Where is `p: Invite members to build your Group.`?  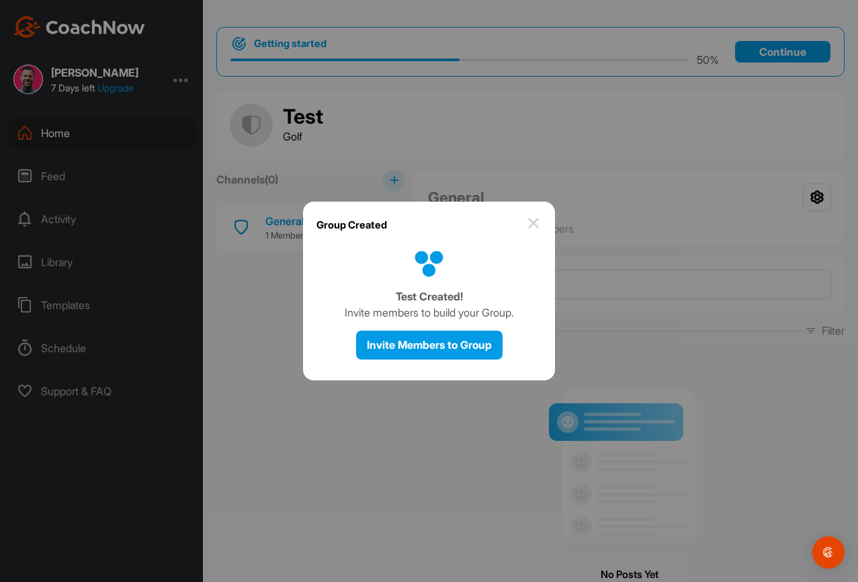
p: Invite members to build your Group. is located at coordinates (429, 312).